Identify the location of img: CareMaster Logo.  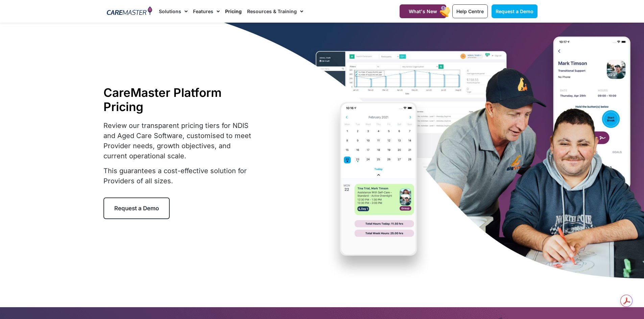
(129, 11).